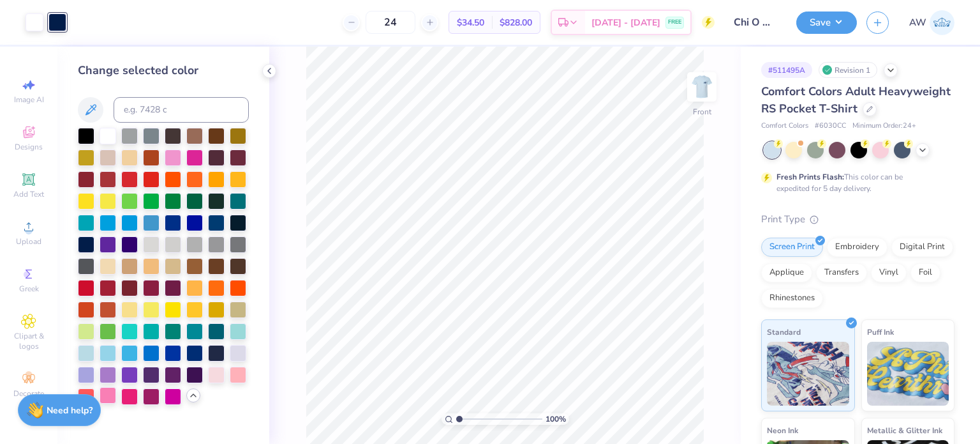  What do you see at coordinates (848, 69) in the screenshot?
I see `div: Revision 1` at bounding box center [848, 69].